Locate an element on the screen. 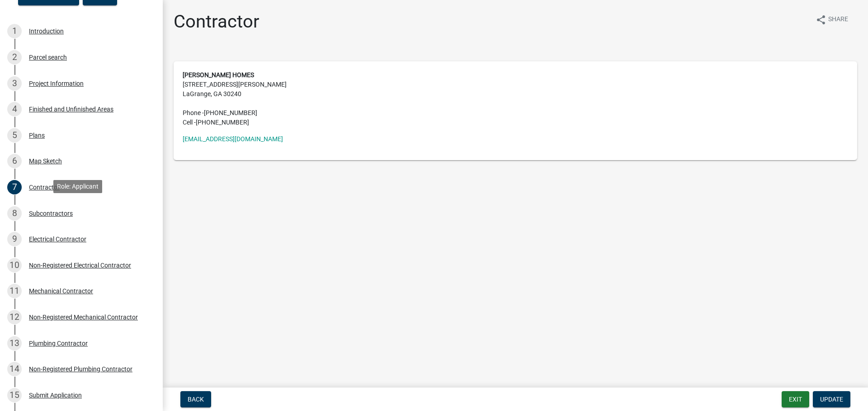  div: 4 is located at coordinates (14, 109).